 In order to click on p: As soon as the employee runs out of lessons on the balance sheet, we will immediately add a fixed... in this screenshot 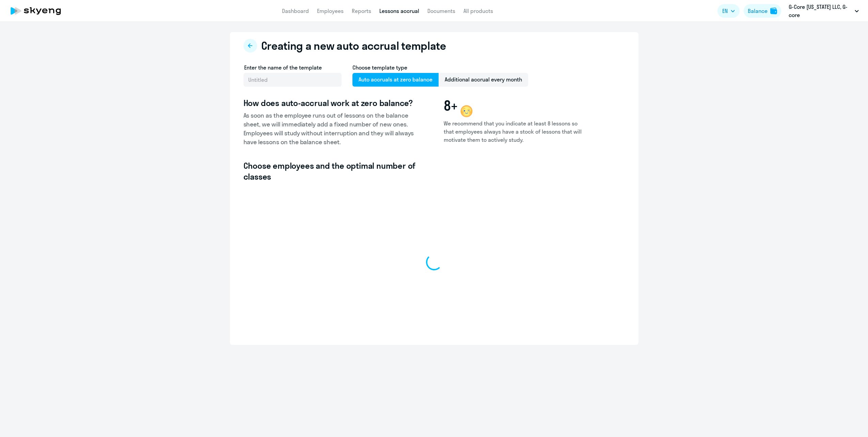, I will do `click(330, 129)`.